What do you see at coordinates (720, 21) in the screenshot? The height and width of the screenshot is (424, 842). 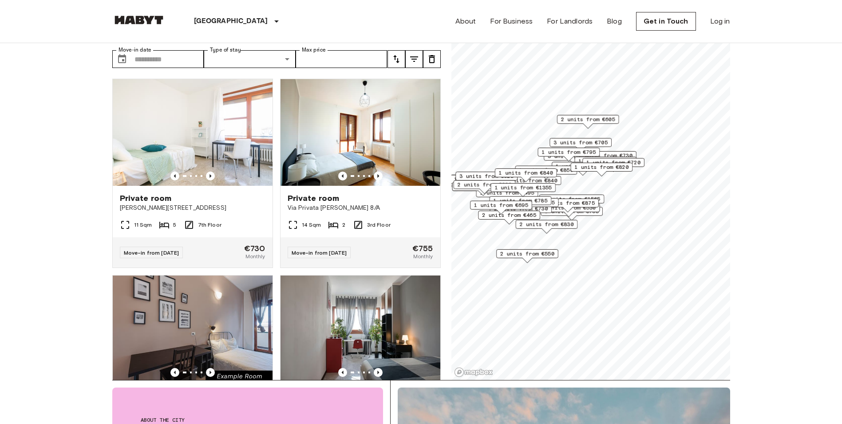 I see `a: Log in` at bounding box center [720, 21].